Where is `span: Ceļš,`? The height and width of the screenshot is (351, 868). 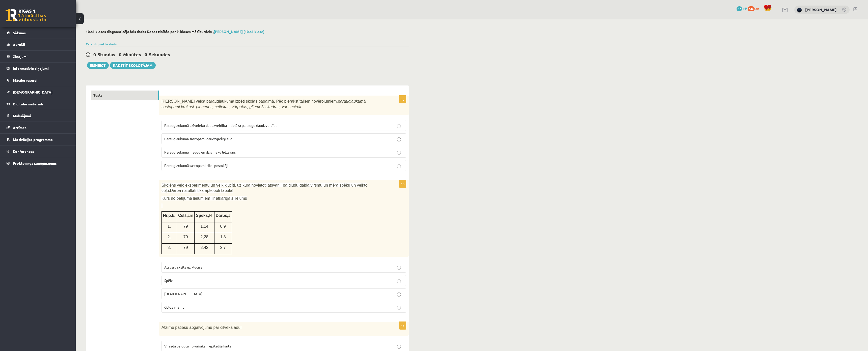 span: Ceļš, is located at coordinates (183, 215).